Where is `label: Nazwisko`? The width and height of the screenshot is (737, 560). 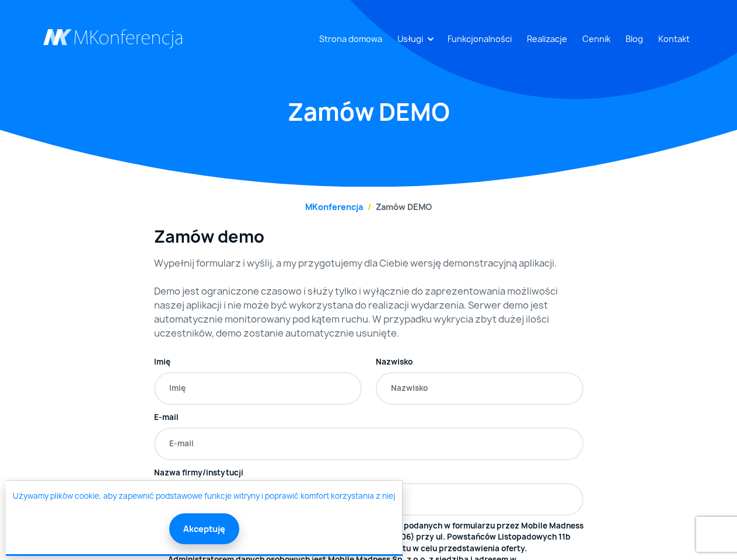 label: Nazwisko is located at coordinates (393, 362).